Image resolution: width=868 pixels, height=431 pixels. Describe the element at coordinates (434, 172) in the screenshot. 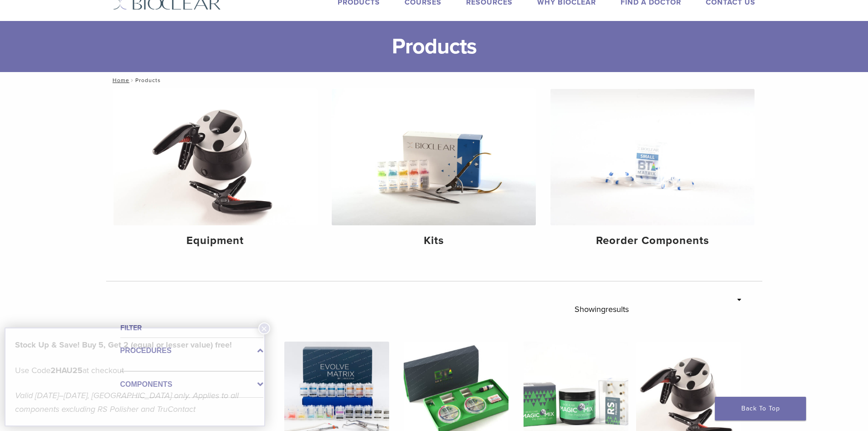

I see `a: Kits` at that location.